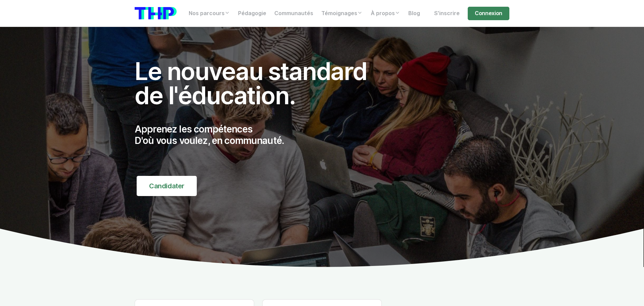 The image size is (644, 306). I want to click on a: À propos, so click(386, 14).